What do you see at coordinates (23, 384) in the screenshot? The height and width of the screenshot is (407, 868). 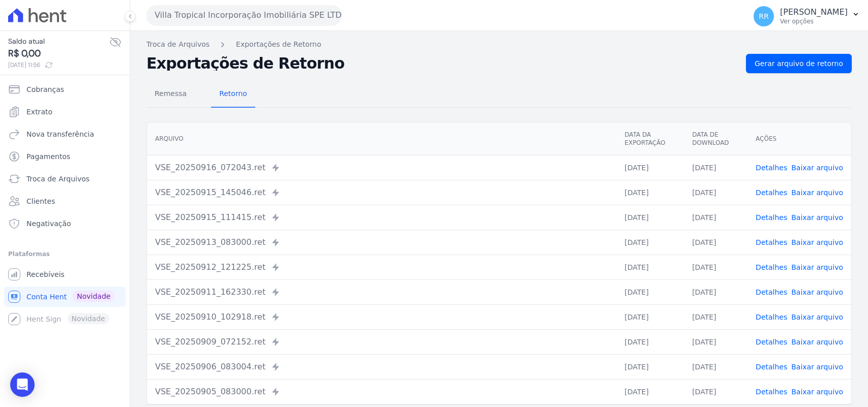 I see `div: Open Intercom Messenger` at bounding box center [23, 384].